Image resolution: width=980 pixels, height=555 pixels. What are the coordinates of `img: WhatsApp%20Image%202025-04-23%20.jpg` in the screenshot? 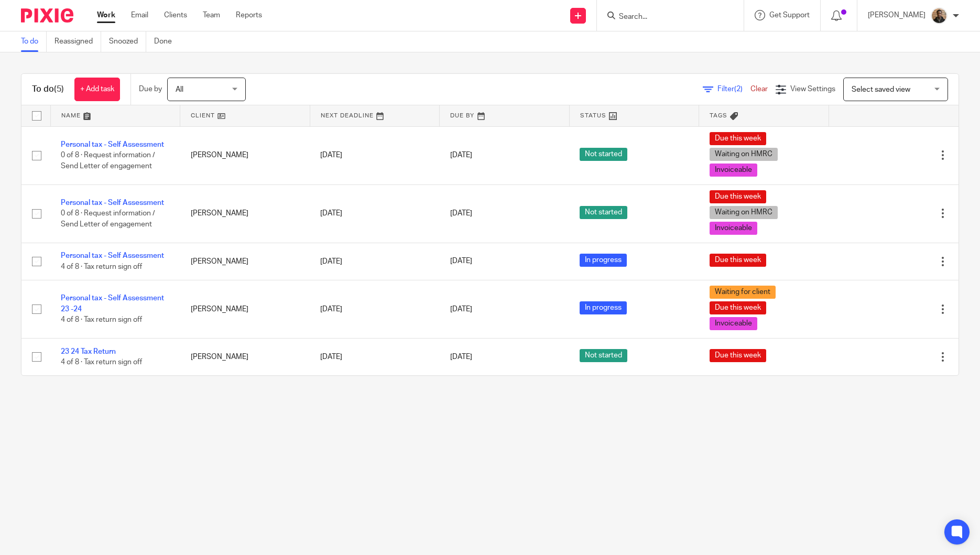 It's located at (939, 16).